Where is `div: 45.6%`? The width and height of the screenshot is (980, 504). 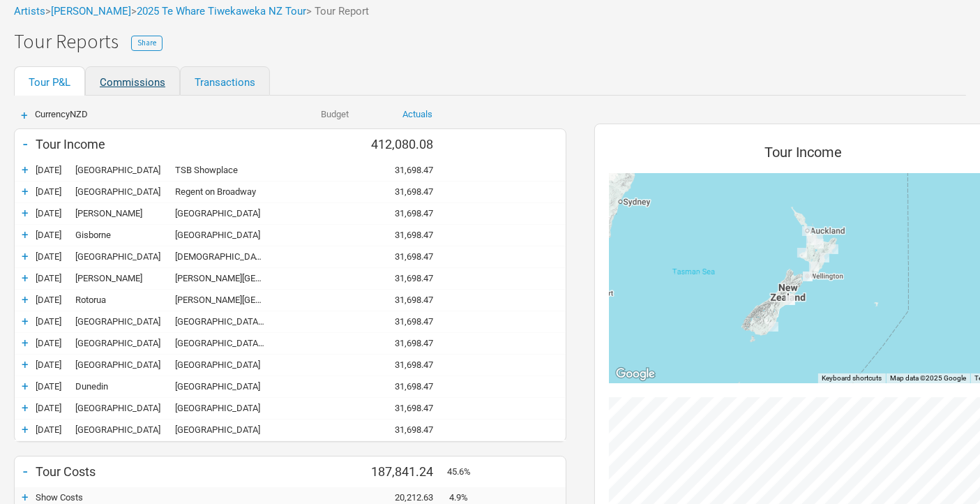
div: 45.6% is located at coordinates (465, 472).